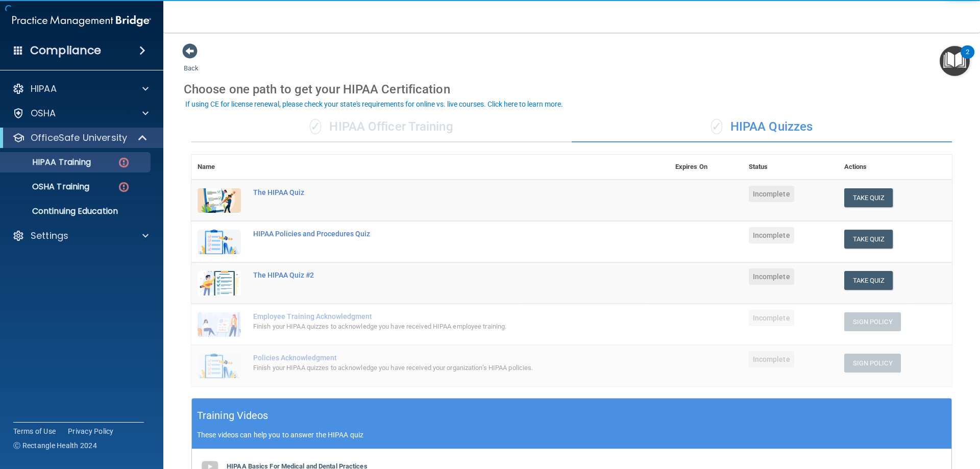  I want to click on a: Privacy Policy, so click(91, 431).